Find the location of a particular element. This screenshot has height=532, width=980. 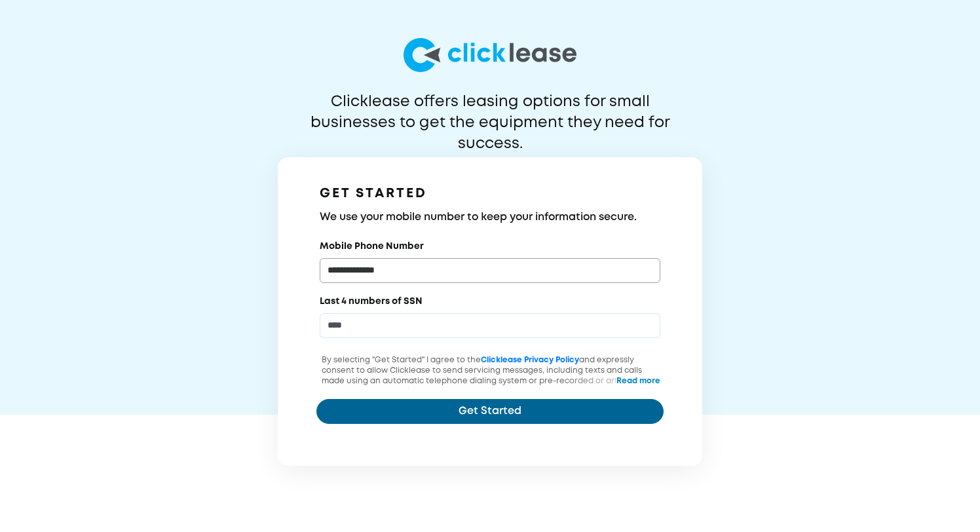

label: Mobile Phone Number is located at coordinates (371, 246).